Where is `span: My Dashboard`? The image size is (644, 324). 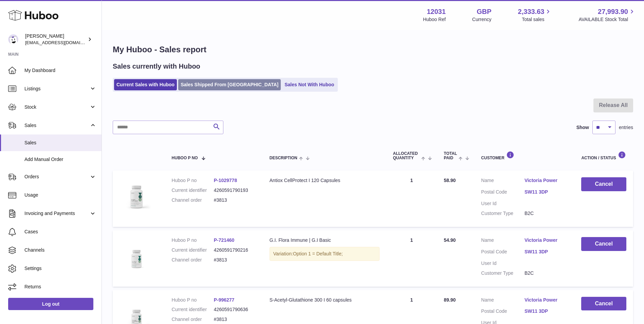
span: My Dashboard is located at coordinates (60, 70).